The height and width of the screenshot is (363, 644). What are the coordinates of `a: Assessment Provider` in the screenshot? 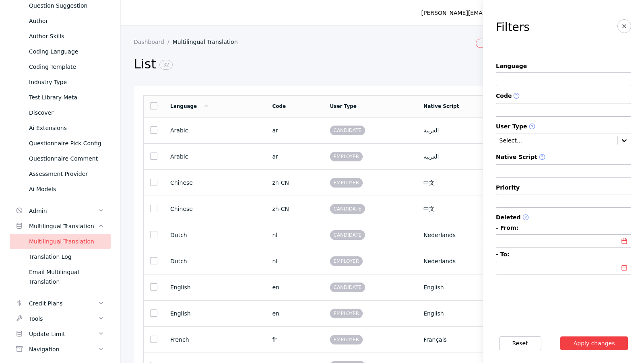 It's located at (60, 174).